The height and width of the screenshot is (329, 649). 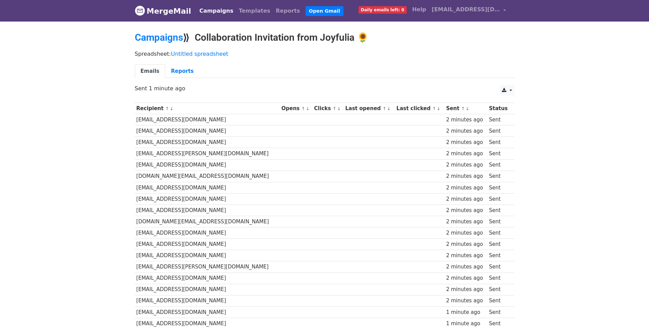 I want to click on th: Last opened, so click(x=369, y=108).